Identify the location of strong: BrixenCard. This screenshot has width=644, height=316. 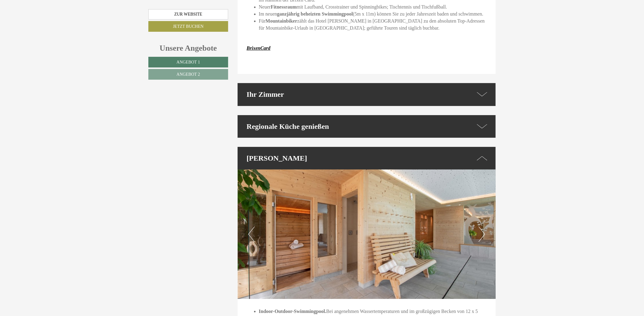
(258, 48).